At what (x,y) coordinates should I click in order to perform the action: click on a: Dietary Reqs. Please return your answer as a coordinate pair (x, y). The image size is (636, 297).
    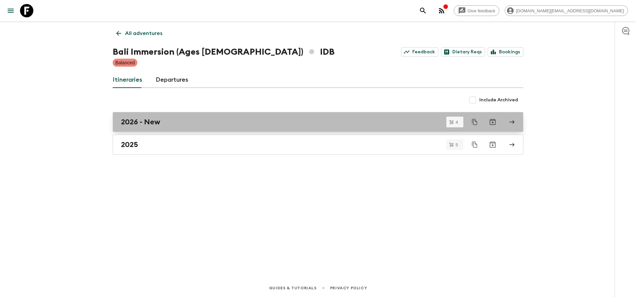
    Looking at the image, I should click on (463, 52).